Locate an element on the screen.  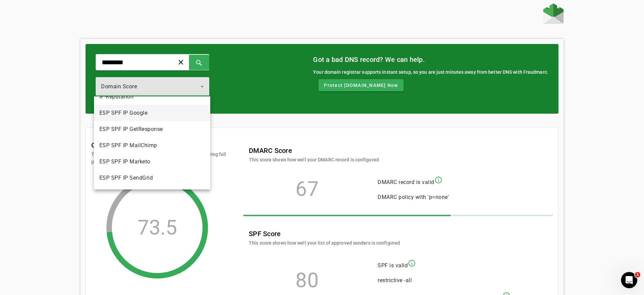
span: ESP SPF IP SendGrid is located at coordinates (126, 178).